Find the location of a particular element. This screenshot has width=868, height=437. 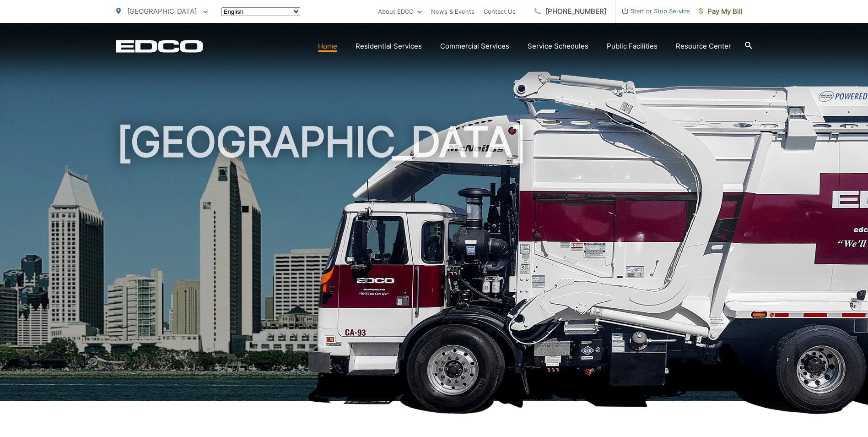

a: Public Facilities is located at coordinates (632, 46).